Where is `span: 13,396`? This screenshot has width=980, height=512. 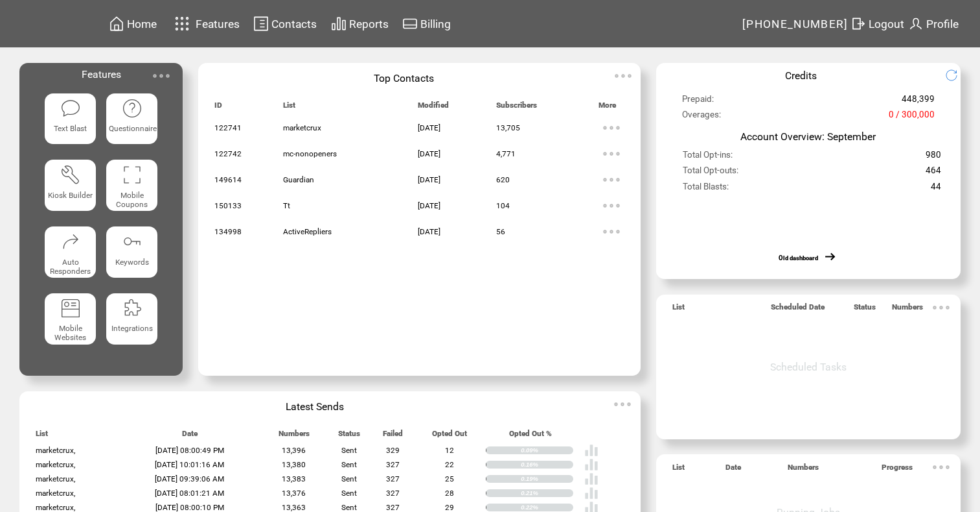
span: 13,396 is located at coordinates (293, 450).